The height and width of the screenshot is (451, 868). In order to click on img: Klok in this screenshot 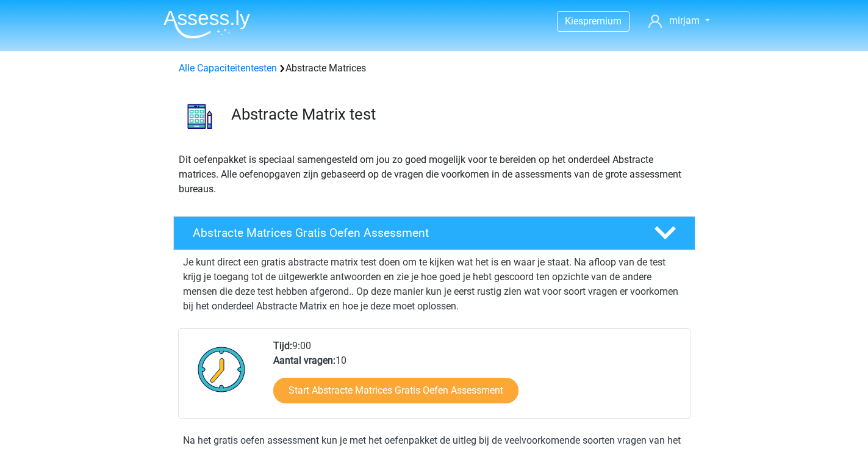, I will do `click(222, 369)`.